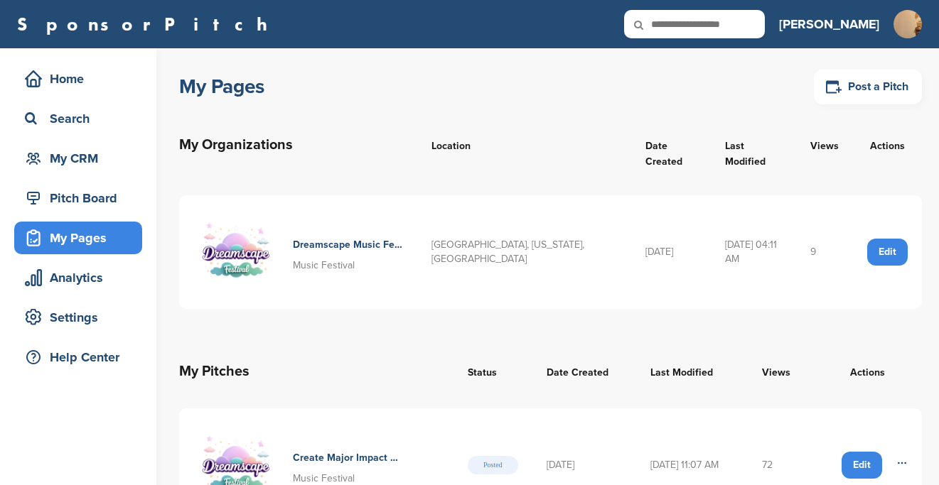  What do you see at coordinates (82, 198) in the screenshot?
I see `div: Pitch Board` at bounding box center [82, 198].